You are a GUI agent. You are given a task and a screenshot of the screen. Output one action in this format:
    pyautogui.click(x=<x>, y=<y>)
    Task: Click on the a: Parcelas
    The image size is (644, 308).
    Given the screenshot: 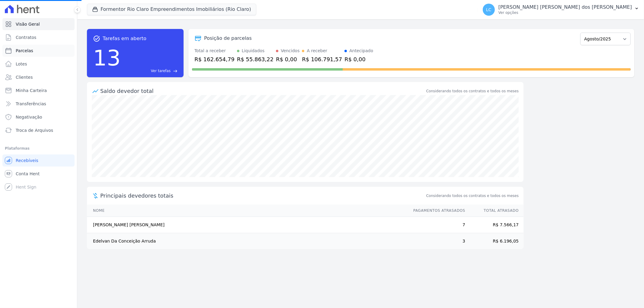 What is the action you would take?
    pyautogui.click(x=38, y=51)
    